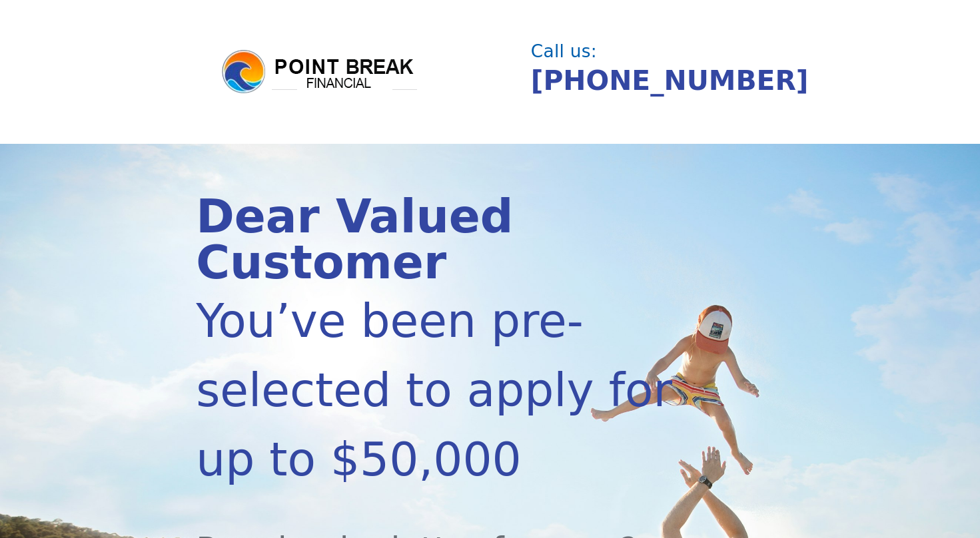 This screenshot has width=980, height=538. Describe the element at coordinates (320, 72) in the screenshot. I see `img: logo.png` at that location.